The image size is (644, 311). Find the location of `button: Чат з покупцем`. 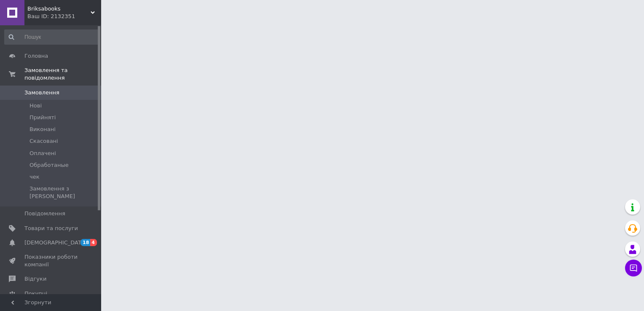

button: Чат з покупцем is located at coordinates (633, 268).